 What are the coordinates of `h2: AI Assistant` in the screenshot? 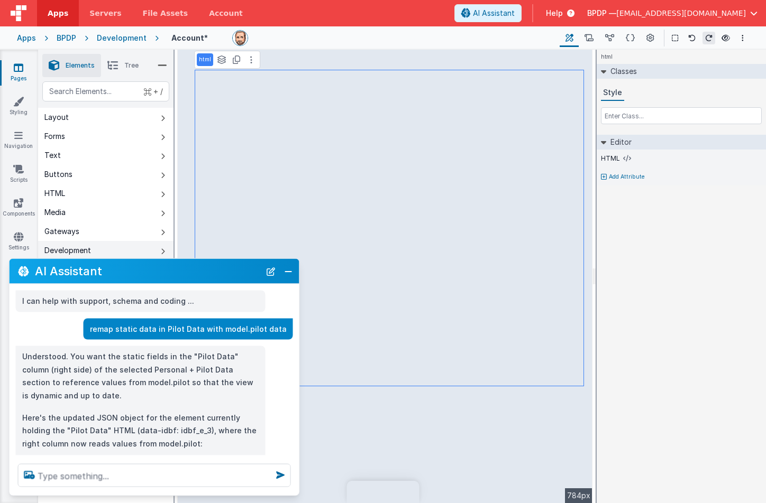 It's located at (148, 271).